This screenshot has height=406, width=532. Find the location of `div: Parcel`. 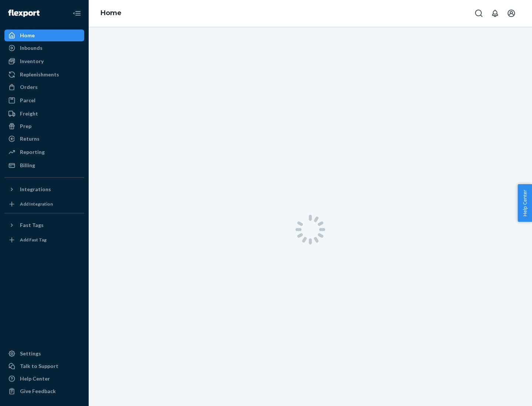

div: Parcel is located at coordinates (27, 100).